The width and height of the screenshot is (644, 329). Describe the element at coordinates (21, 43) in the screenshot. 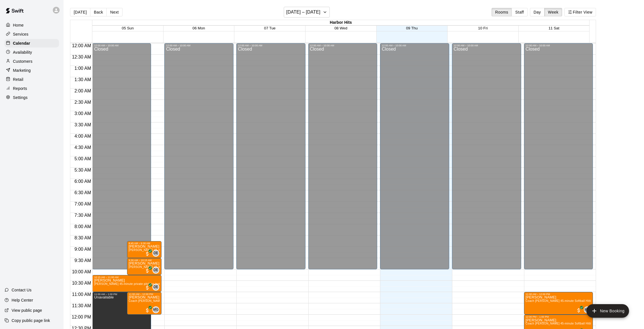

I see `p: Calendar` at that location.